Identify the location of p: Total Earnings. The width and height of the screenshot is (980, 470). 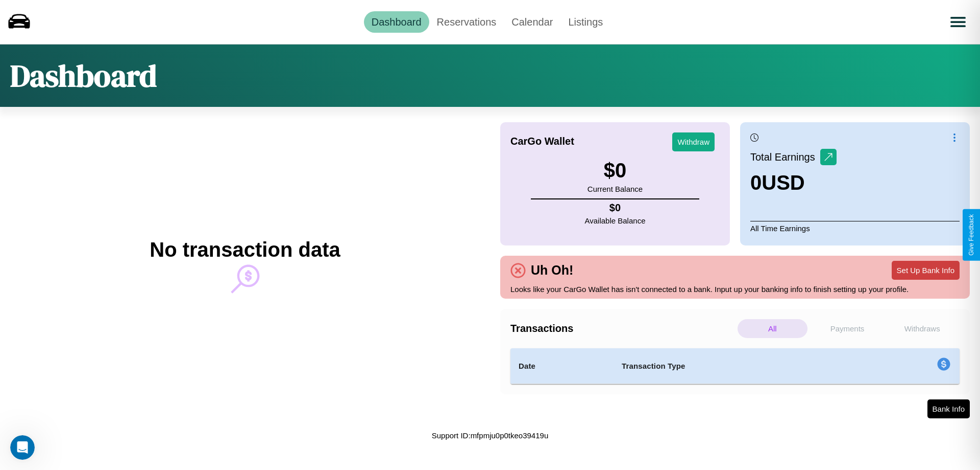
(785, 157).